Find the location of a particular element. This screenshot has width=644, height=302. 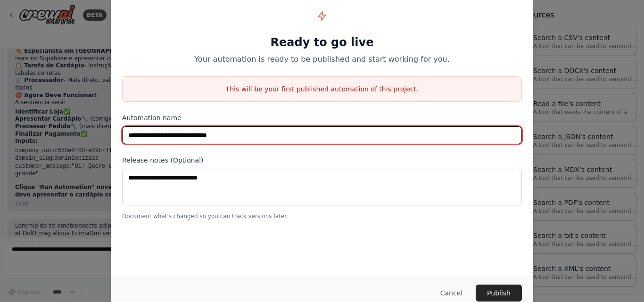

button: Publish is located at coordinates (499, 293).